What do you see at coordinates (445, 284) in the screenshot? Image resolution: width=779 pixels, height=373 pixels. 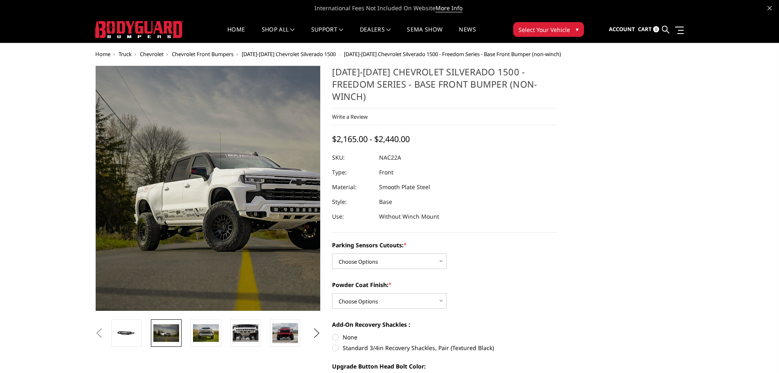 I see `label: Powder Coat Finish:` at bounding box center [445, 284].